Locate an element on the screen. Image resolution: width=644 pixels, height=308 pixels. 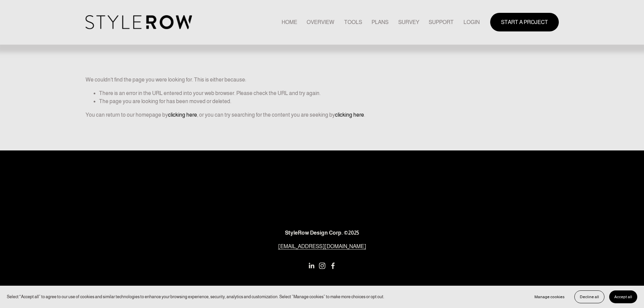
span: Accept all is located at coordinates (623, 297).